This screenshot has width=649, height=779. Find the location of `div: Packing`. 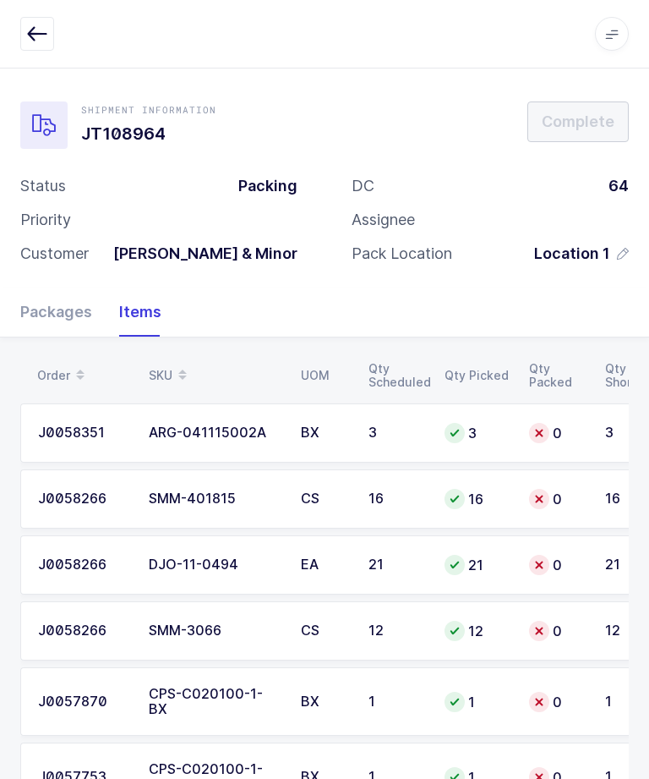

div: Packing is located at coordinates (261, 186).